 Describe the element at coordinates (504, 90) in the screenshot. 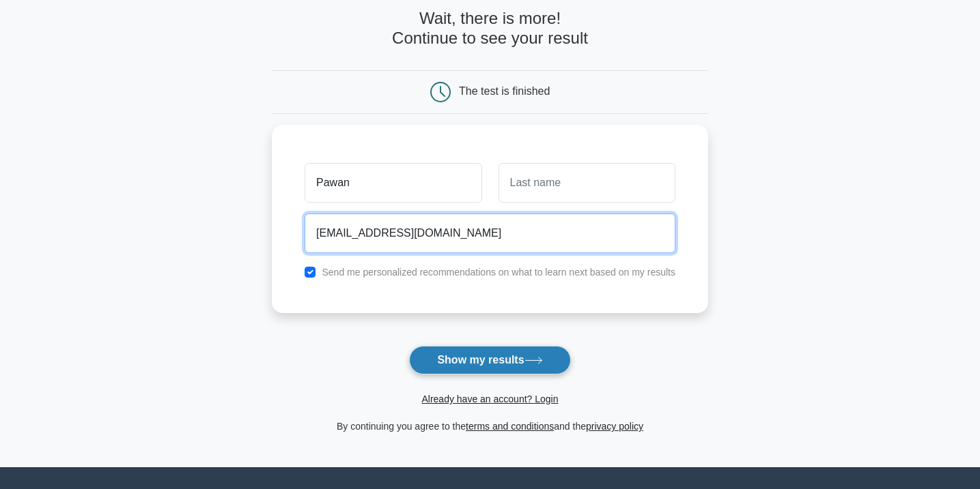

I see `div: The test is finished` at that location.